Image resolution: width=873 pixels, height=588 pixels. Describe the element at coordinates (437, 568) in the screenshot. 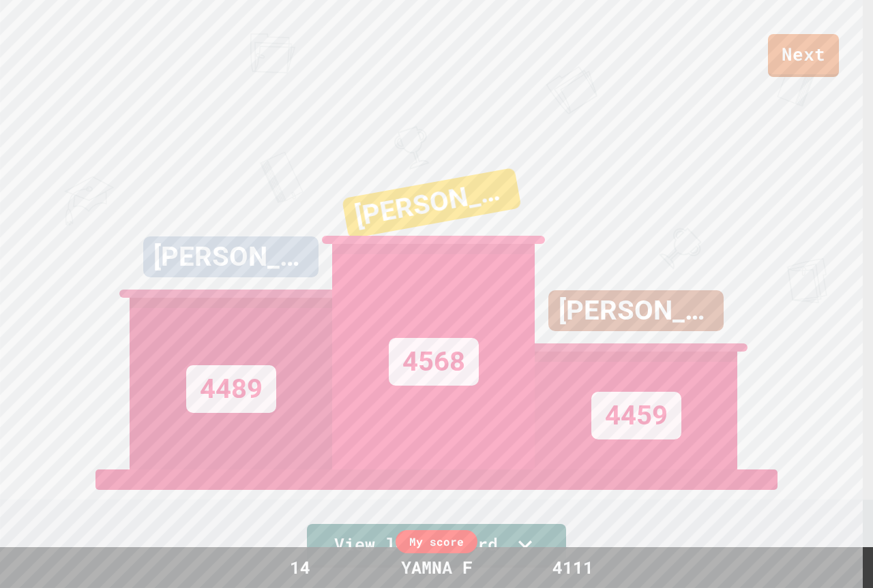

I see `div: YAMNA F` at that location.